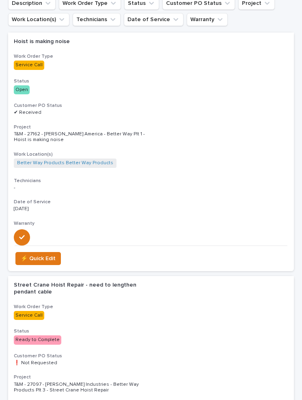  Describe the element at coordinates (151, 181) in the screenshot. I see `h3: Technicians` at that location.